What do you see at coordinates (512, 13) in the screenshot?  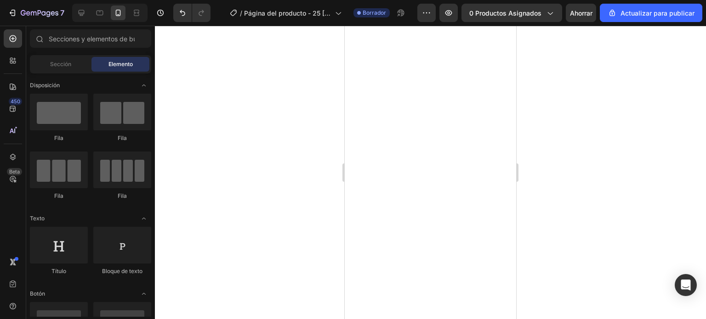 I see `button: 0 productos asignados` at bounding box center [512, 13].